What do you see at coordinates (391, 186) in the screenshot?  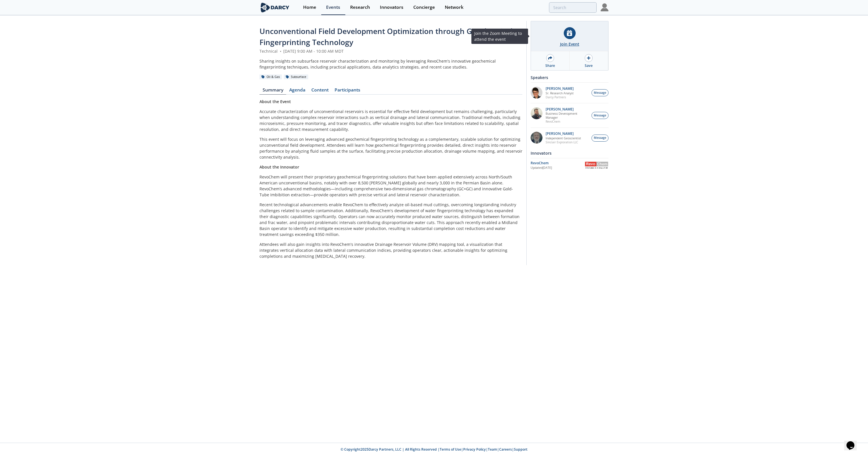 I see `p: RevoChem will present their proprietary geochemical fingerprinting solutions that have been appli...` at bounding box center [391, 186].